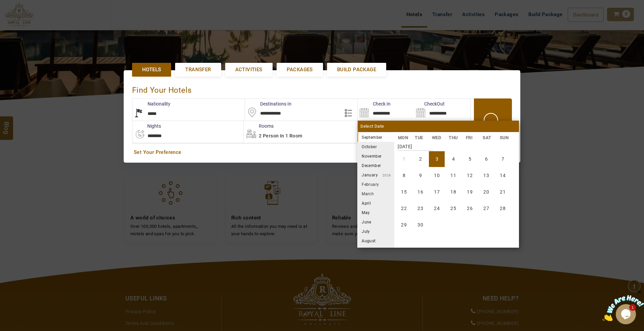 The width and height of the screenshot is (644, 331). Describe the element at coordinates (322, 152) in the screenshot. I see `a: Set Your Preference` at that location.